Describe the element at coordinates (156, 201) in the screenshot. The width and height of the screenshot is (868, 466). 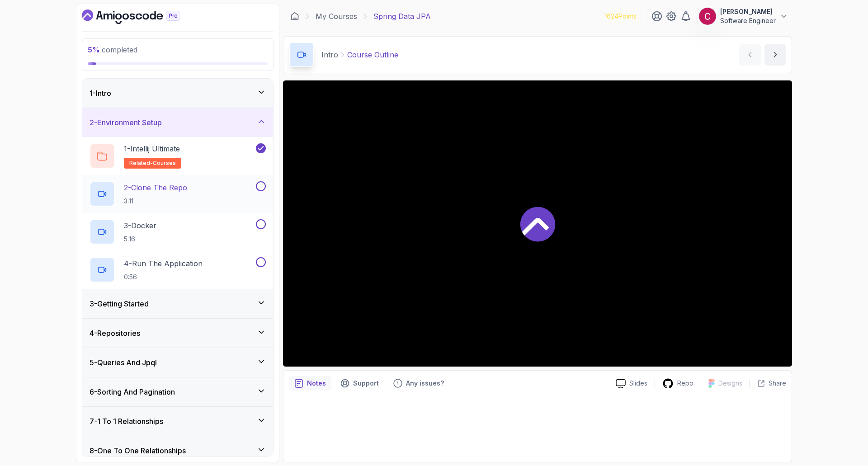
I see `p: 3:11` at that location.